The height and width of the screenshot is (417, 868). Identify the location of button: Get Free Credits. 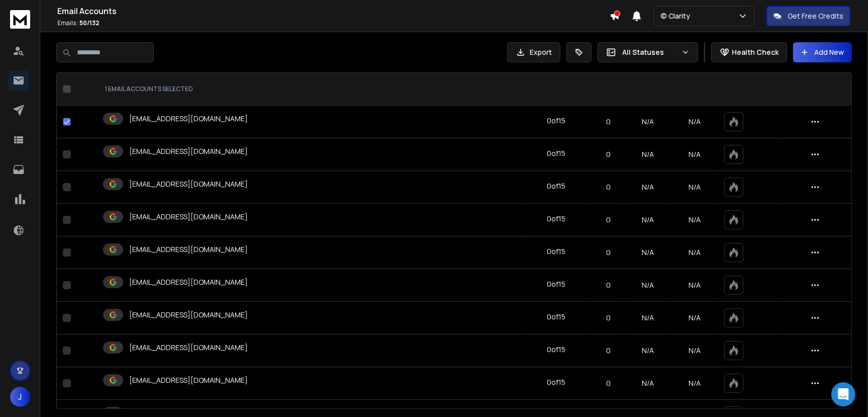
(808, 16).